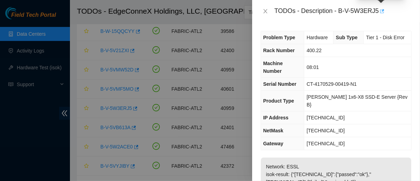  Describe the element at coordinates (280, 84) in the screenshot. I see `span: Serial Number` at that location.